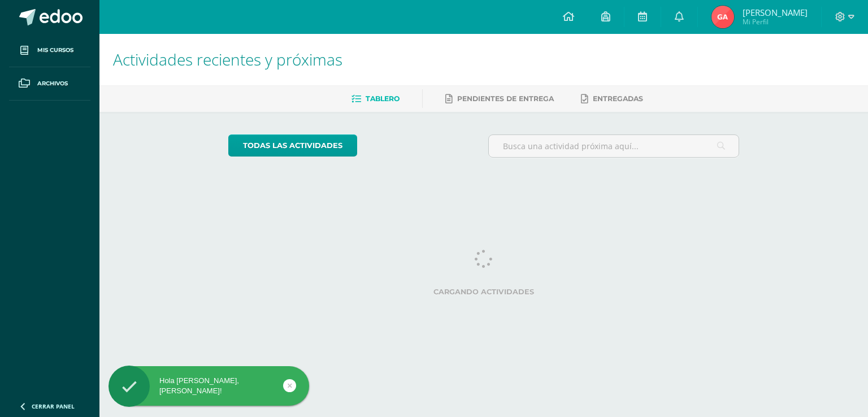 The width and height of the screenshot is (868, 417). What do you see at coordinates (228, 59) in the screenshot?
I see `span: Actividades recientes y próximas` at bounding box center [228, 59].